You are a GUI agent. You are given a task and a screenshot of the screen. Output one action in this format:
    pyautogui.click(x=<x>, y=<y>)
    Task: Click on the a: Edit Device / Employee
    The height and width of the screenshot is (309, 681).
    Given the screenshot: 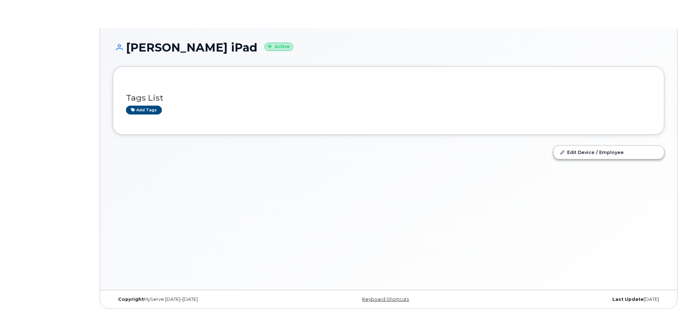 What is the action you would take?
    pyautogui.click(x=609, y=152)
    